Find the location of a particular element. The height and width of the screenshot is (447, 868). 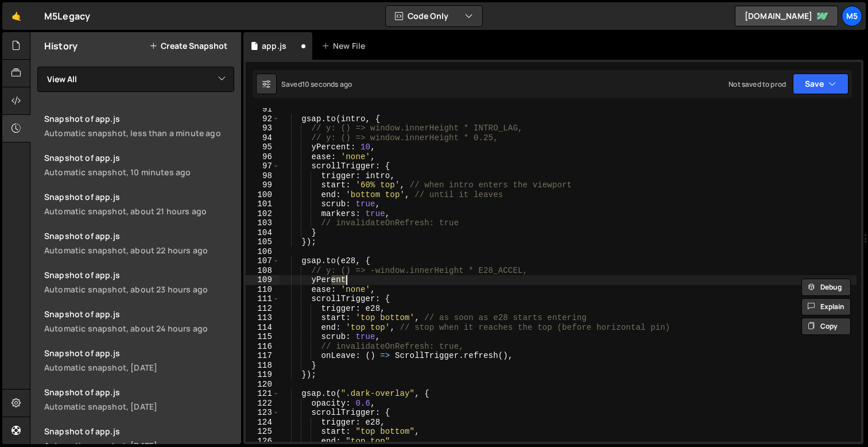

div: Automatic snapshot, about 21 hours ago is located at coordinates (139, 211).